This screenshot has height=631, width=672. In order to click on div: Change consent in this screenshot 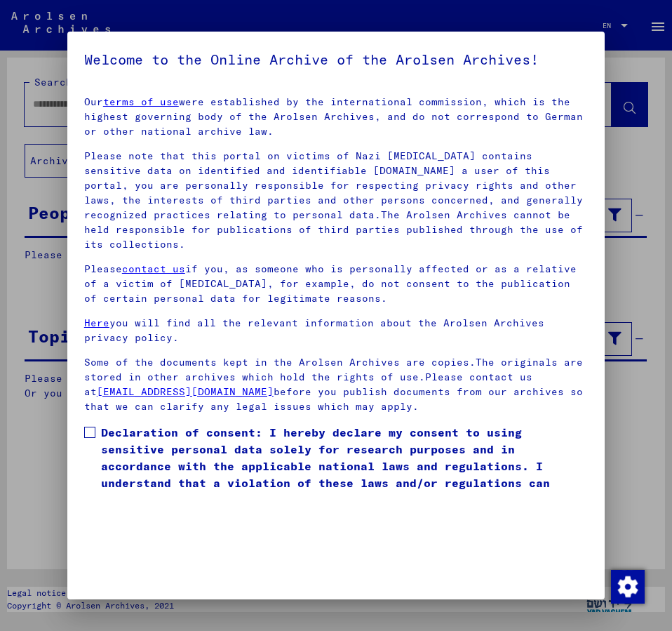, I will do `click(627, 586)`.